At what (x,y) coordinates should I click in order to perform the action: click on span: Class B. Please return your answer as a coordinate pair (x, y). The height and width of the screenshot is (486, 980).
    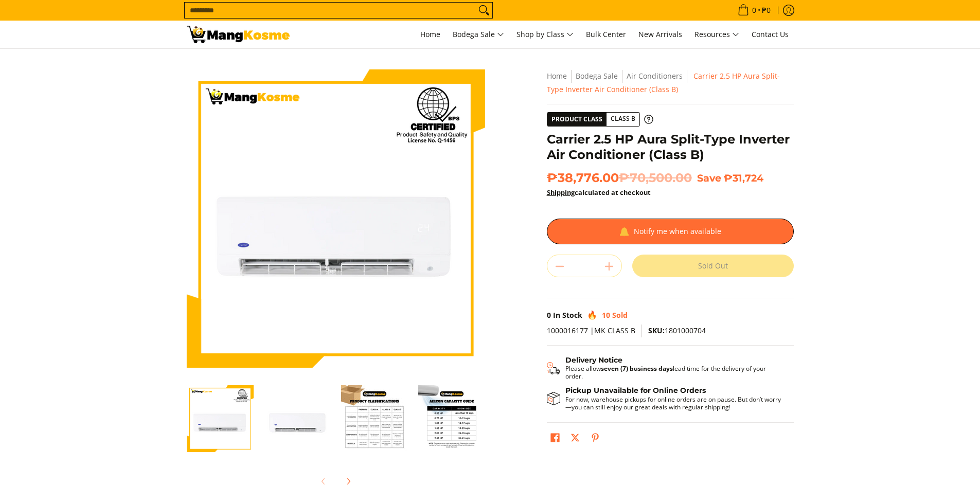
    Looking at the image, I should click on (622, 119).